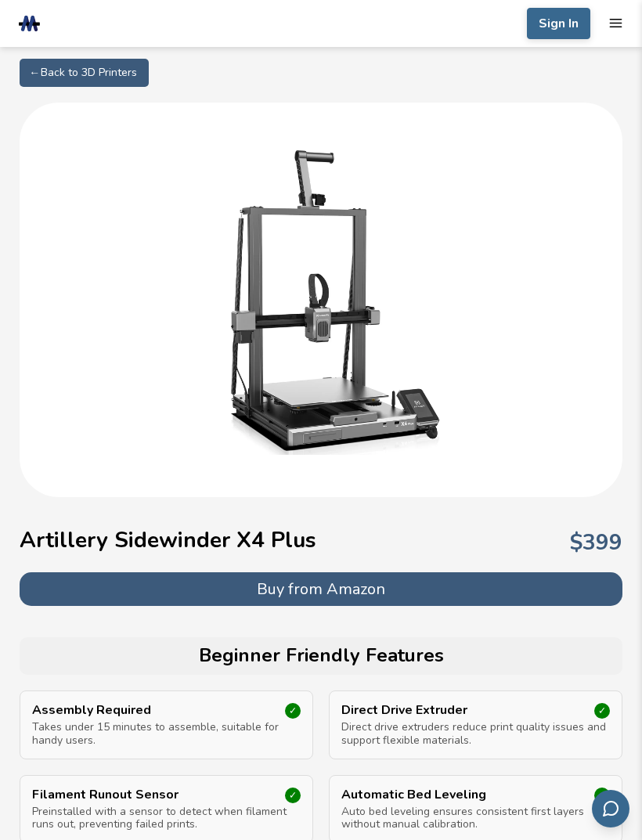 The width and height of the screenshot is (642, 840). What do you see at coordinates (83, 73) in the screenshot?
I see `a: ← Back to 3D Printers` at bounding box center [83, 73].